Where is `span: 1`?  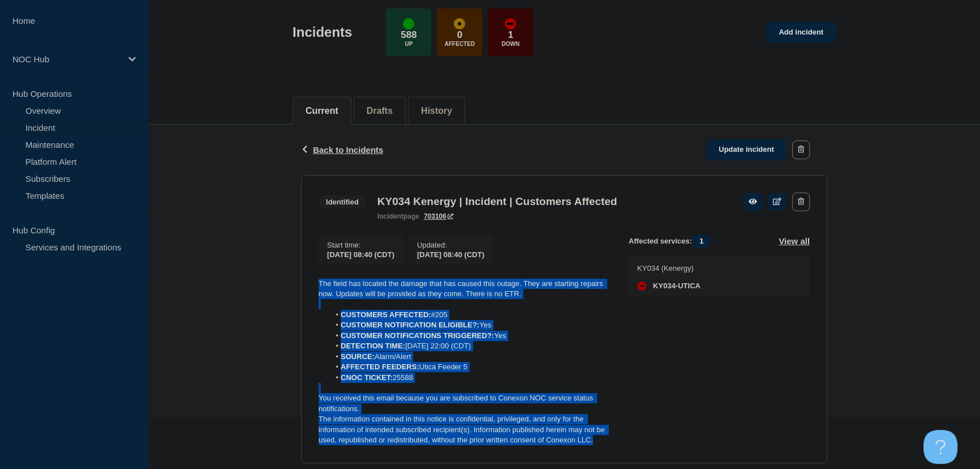 span: 1 is located at coordinates (701, 240).